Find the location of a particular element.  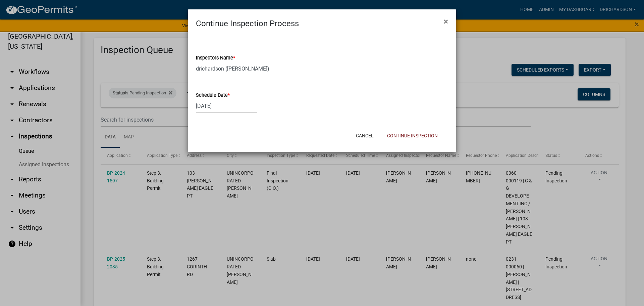

button: Continue Inspection is located at coordinates (412, 136).